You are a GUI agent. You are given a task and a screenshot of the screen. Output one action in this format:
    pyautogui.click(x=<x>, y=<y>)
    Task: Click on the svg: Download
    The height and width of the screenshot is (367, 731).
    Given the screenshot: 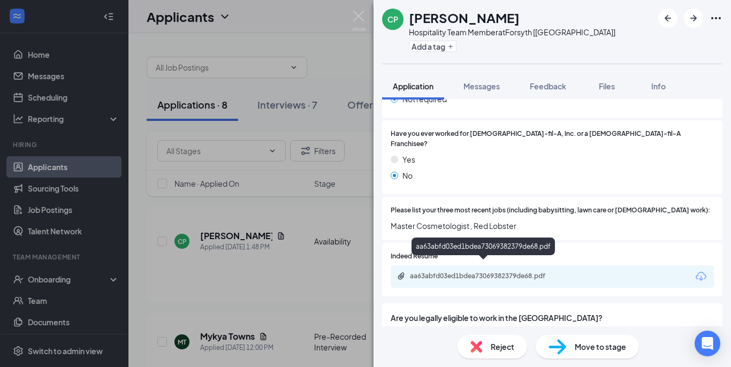 What is the action you would take?
    pyautogui.click(x=701, y=276)
    